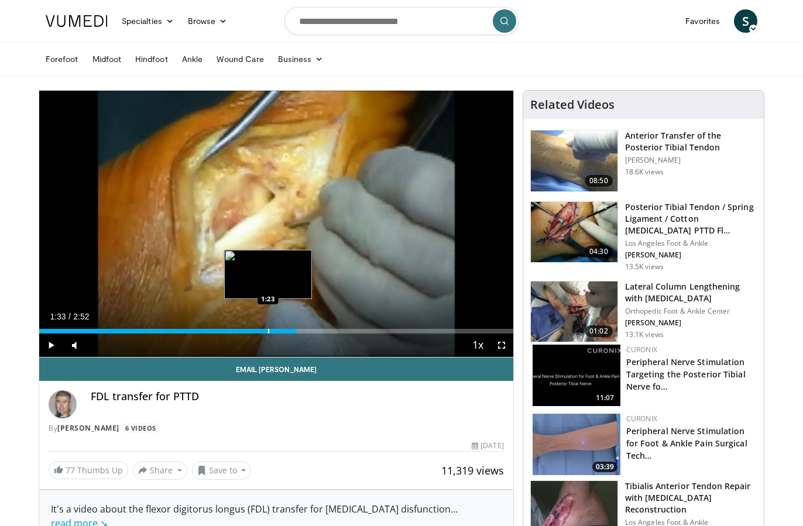 This screenshot has height=526, width=803. Describe the element at coordinates (208, 21) in the screenshot. I see `a: Browse` at that location.